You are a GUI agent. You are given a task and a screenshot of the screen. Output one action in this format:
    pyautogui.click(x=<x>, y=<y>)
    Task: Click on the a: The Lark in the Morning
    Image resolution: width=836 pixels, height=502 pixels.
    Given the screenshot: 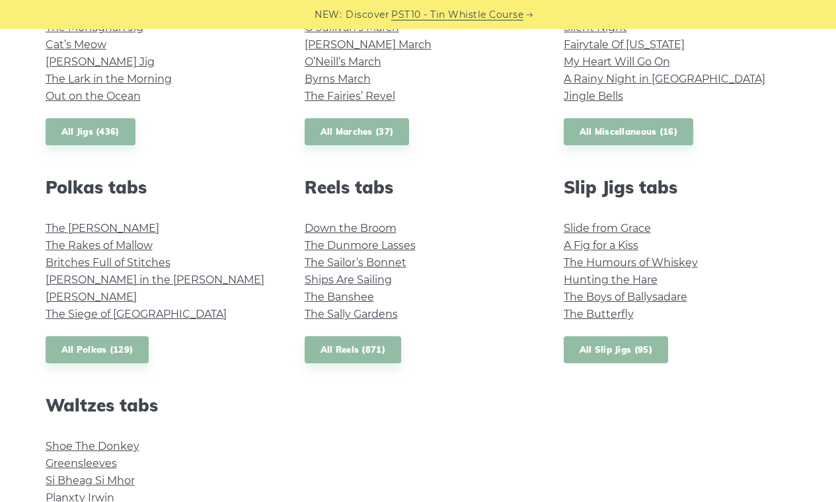 What is the action you would take?
    pyautogui.click(x=108, y=79)
    